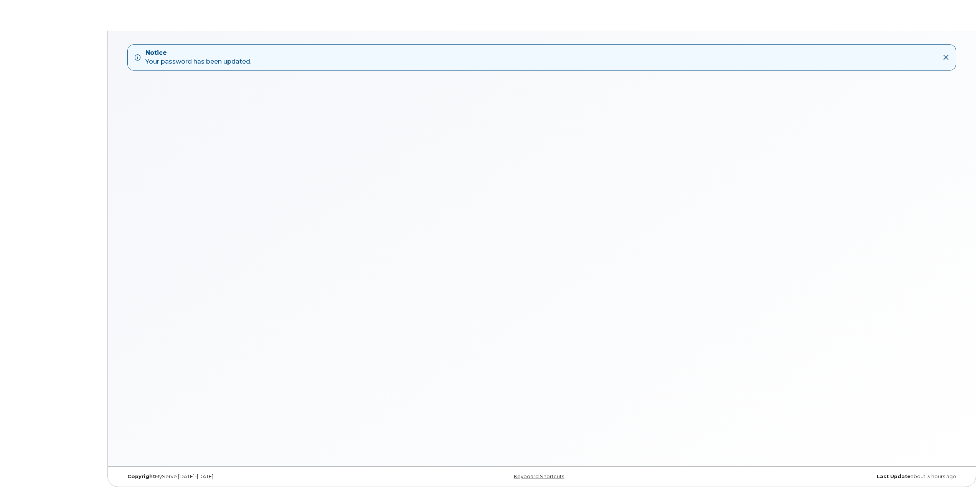 This screenshot has height=487, width=980. Describe the element at coordinates (199, 53) in the screenshot. I see `strong: Notice` at that location.